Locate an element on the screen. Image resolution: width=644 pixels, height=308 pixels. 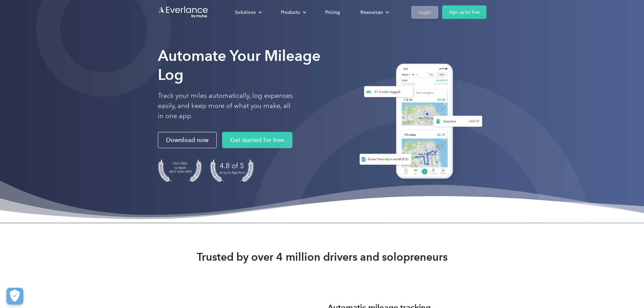
a: Login is located at coordinates (425, 12).